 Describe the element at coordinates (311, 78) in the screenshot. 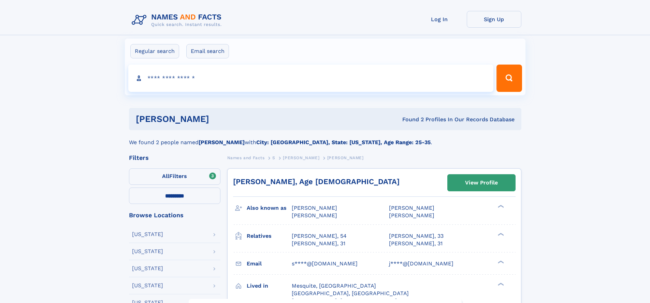

I see `input: search input` at that location.